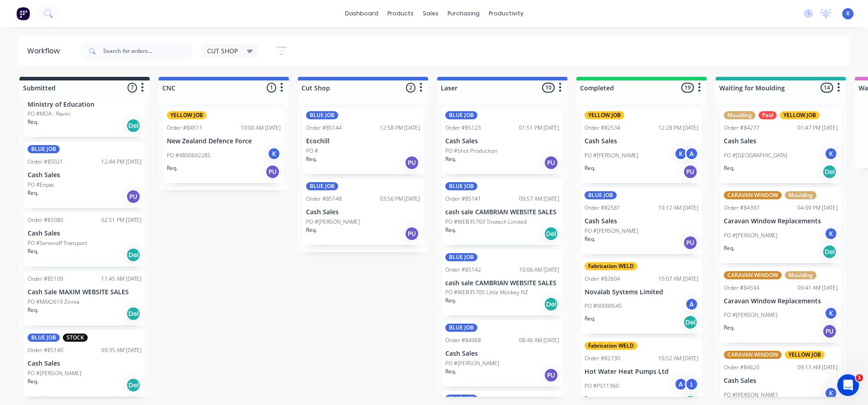 This screenshot has width=868, height=405. Describe the element at coordinates (49, 113) in the screenshot. I see `p: PO #MOA - Ravini` at that location.